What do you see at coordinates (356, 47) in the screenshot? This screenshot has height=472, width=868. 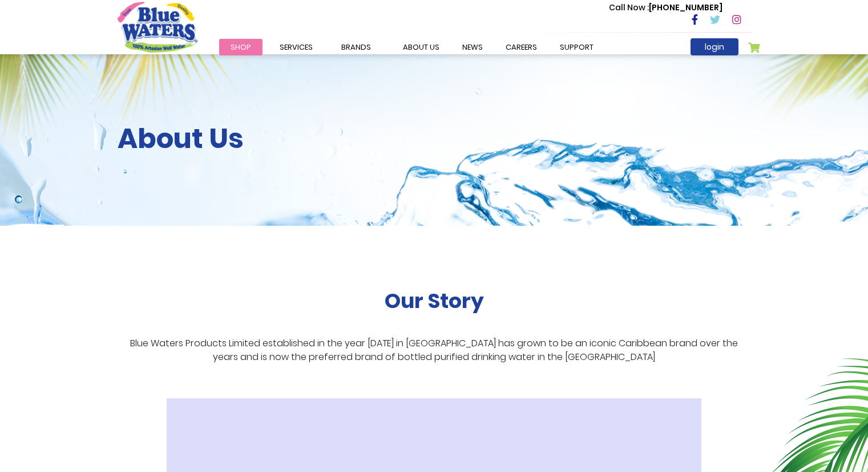 I see `a: Brands` at bounding box center [356, 47].